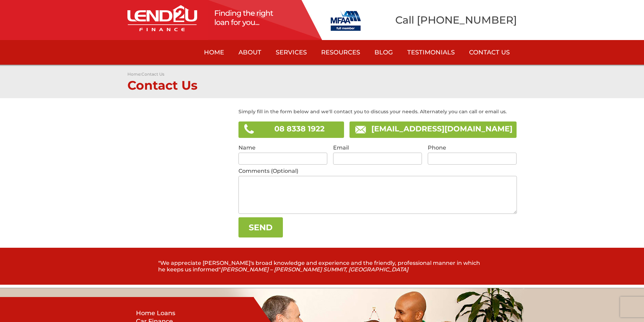  What do you see at coordinates (156, 313) in the screenshot?
I see `a: Home Loans` at bounding box center [156, 313].